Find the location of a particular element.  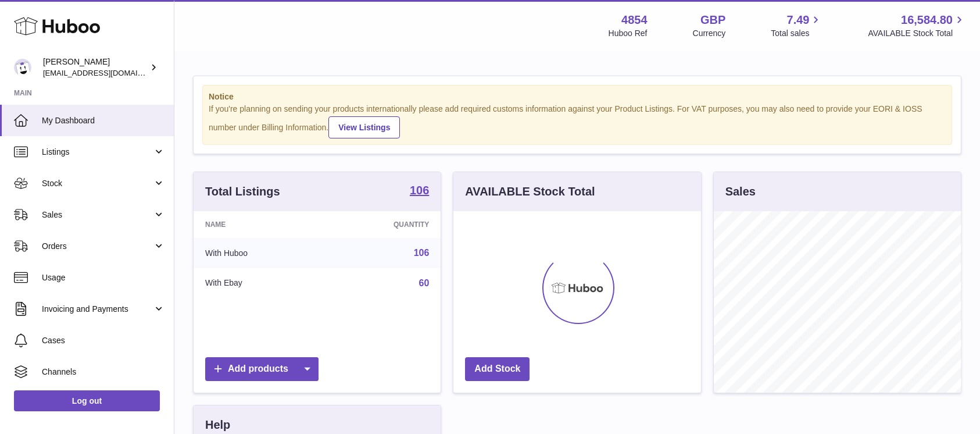

span: Orders is located at coordinates (97, 246).